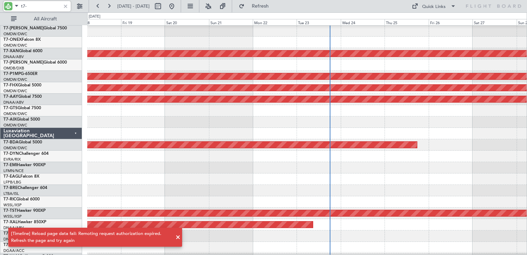 This screenshot has height=255, width=527. Describe the element at coordinates (434, 7) in the screenshot. I see `div: Quick Links` at that location.